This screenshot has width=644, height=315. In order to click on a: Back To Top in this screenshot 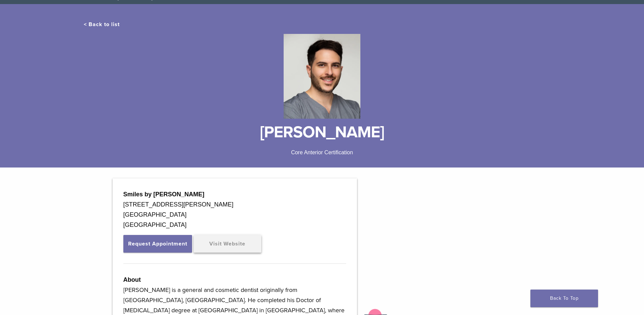, I will do `click(565, 298)`.